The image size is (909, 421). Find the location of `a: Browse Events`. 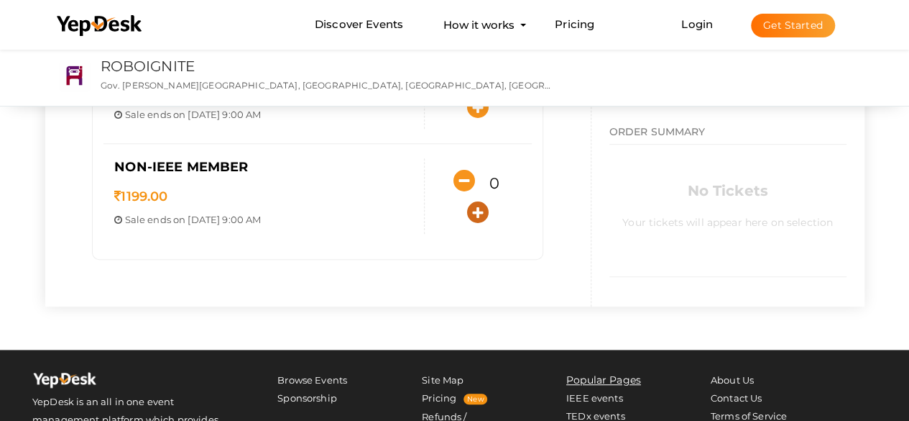

a: Browse Events is located at coordinates (312, 380).